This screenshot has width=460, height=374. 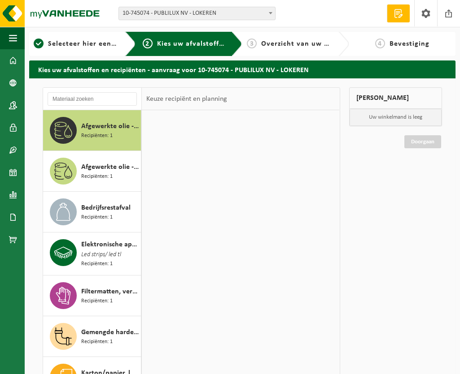 I want to click on span: Bedrijfsrestafval, so click(x=106, y=208).